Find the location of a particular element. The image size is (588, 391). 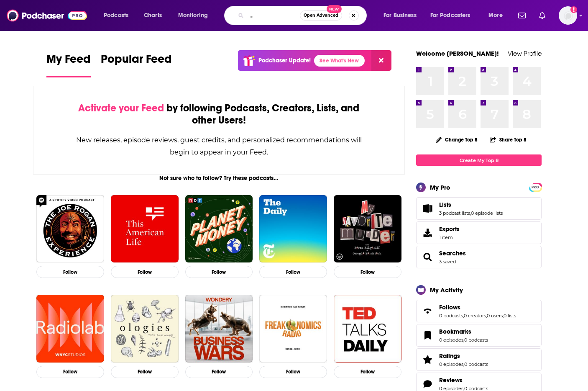

button: Show profile menu is located at coordinates (568, 15).